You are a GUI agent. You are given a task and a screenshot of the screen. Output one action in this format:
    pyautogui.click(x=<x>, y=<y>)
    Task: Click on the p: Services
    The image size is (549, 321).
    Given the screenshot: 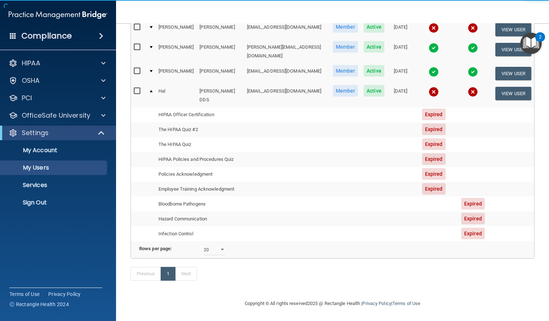 What is the action you would take?
    pyautogui.click(x=54, y=185)
    